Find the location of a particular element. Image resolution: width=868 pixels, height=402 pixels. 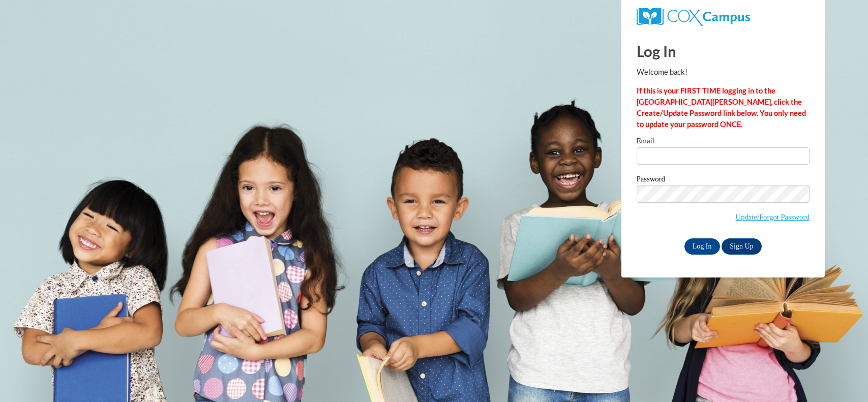

input: Log In is located at coordinates (702, 247).